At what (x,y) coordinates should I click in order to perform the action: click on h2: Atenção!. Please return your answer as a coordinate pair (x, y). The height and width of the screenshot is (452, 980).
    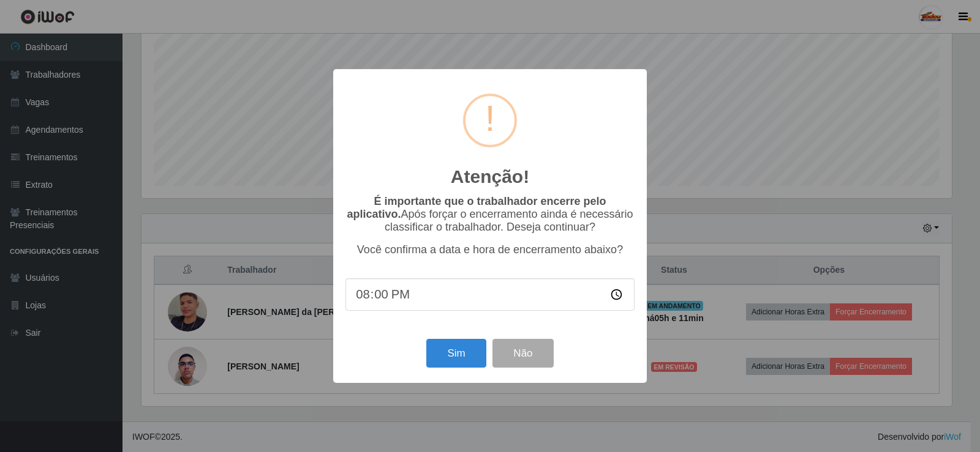
    Looking at the image, I should click on (490, 177).